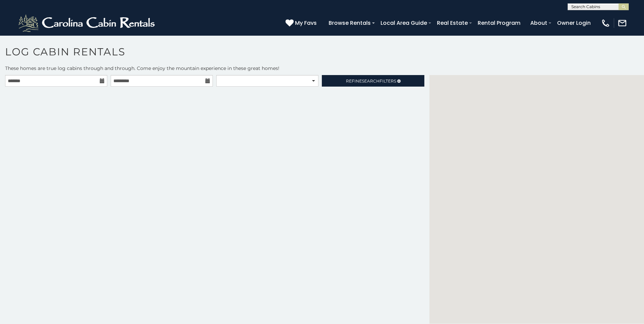 This screenshot has height=324, width=644. I want to click on a: RefineSearchFilters, so click(373, 81).